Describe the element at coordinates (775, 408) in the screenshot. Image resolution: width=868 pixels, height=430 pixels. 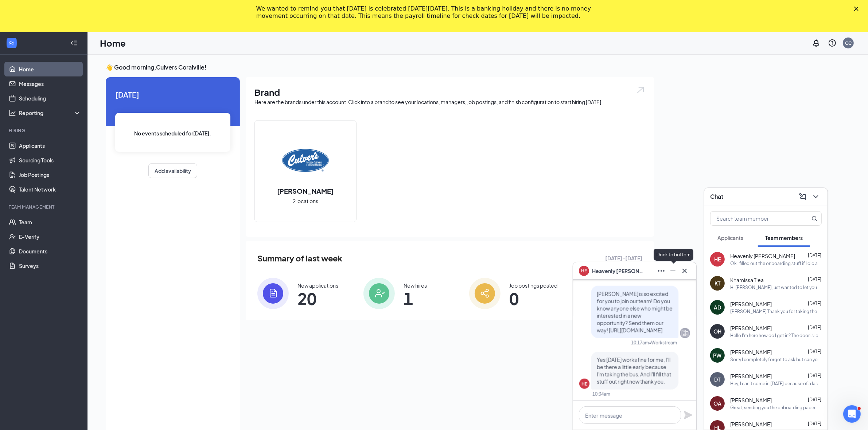
I see `div: Great, sending you the onboarding paperwork. It'll ask for 2 forms of ID, most people do their ID...` at that location.